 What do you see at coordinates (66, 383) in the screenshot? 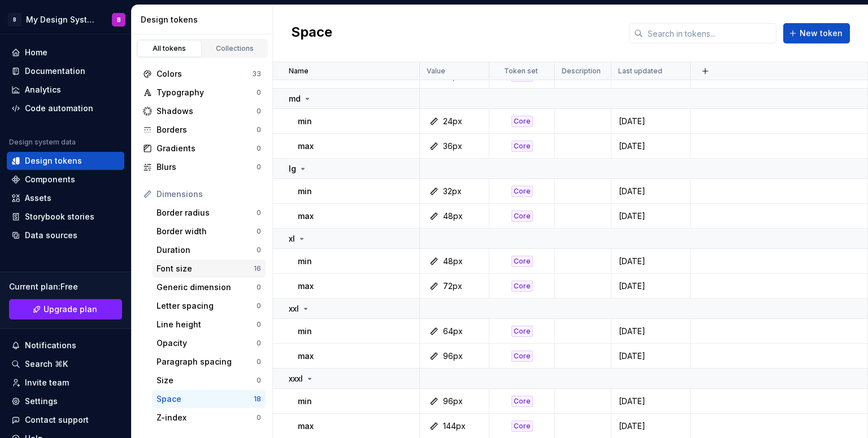
I see `a: Invite team` at bounding box center [66, 383].